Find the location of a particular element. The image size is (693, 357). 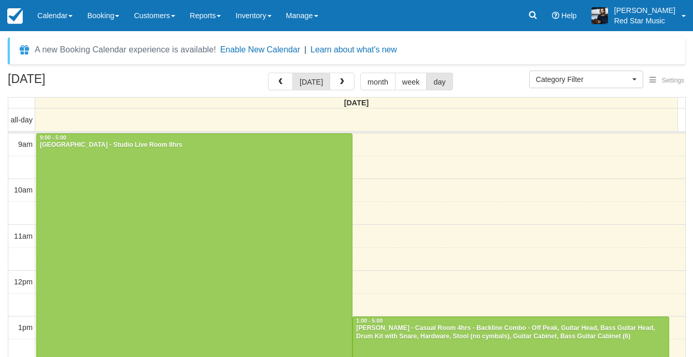

img: checkfront-main-nav-mini-logo.png is located at coordinates (15, 16).